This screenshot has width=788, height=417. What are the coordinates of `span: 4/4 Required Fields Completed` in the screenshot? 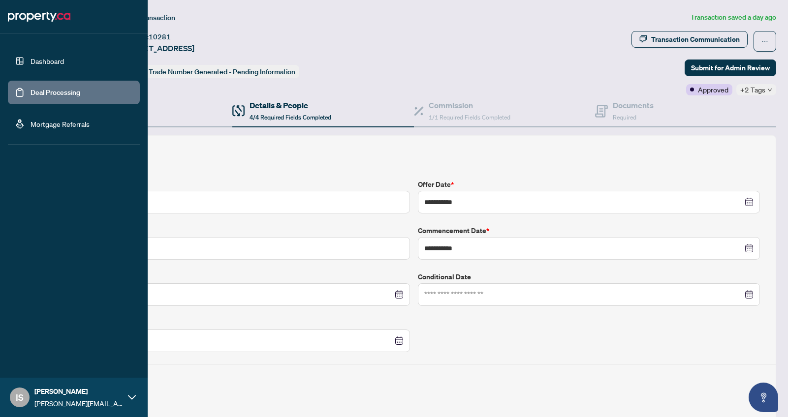 It's located at (290, 117).